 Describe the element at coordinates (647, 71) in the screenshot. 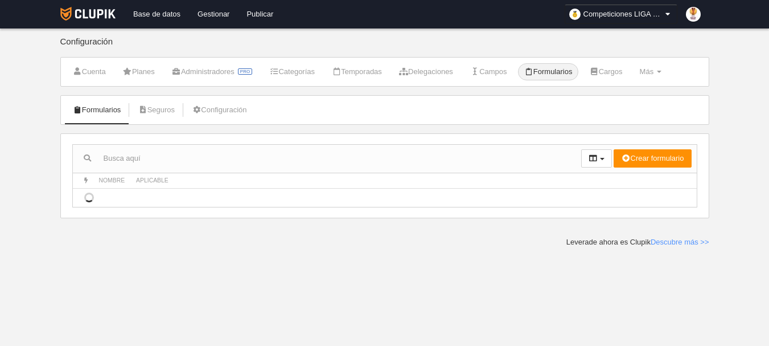

I see `span: Más` at that location.